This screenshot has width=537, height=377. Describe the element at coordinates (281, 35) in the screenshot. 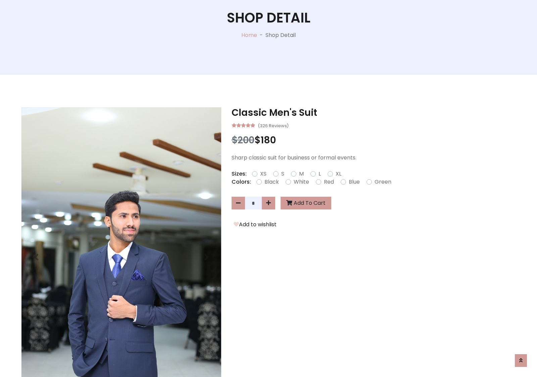

I see `p: Shop Detail` at that location.